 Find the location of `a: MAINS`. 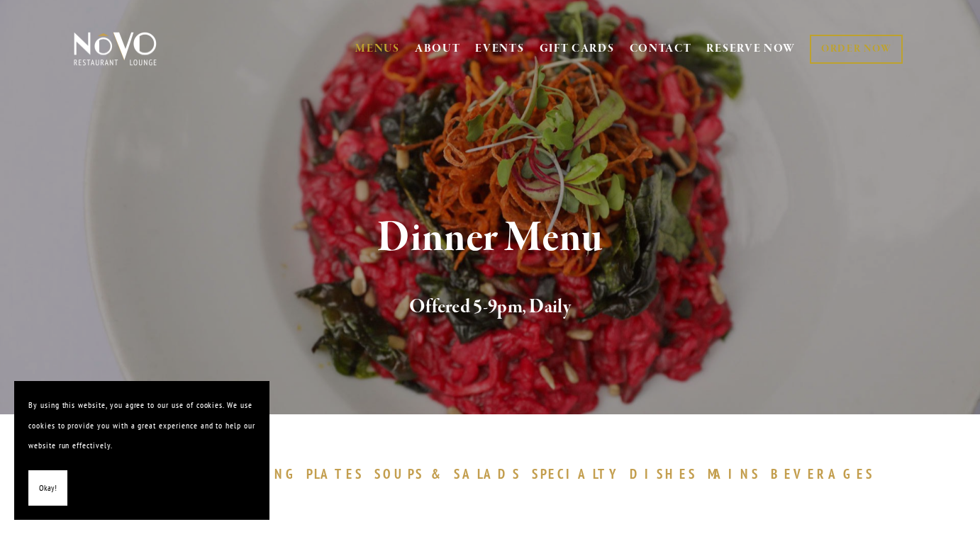

a: MAINS is located at coordinates (737, 473).